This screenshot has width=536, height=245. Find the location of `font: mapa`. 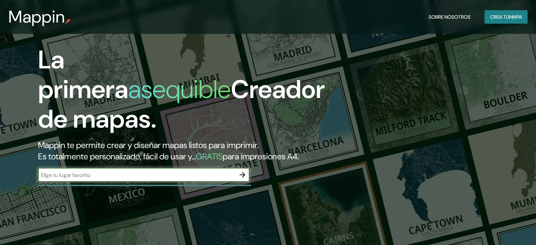

font: mapa is located at coordinates (515, 17).